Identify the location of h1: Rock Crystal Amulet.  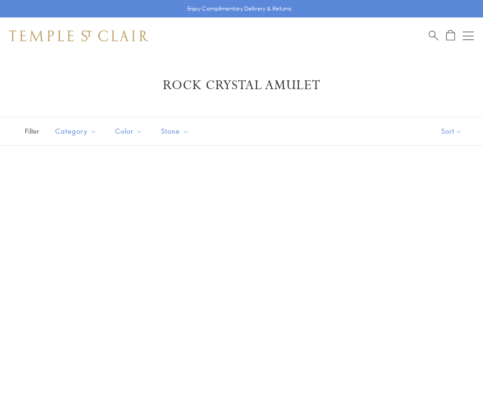
(241, 86).